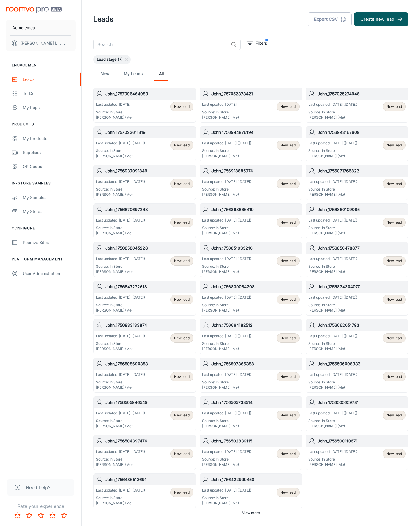 The height and width of the screenshot is (526, 420). What do you see at coordinates (49, 197) in the screenshot?
I see `div: My Samples` at bounding box center [49, 197].